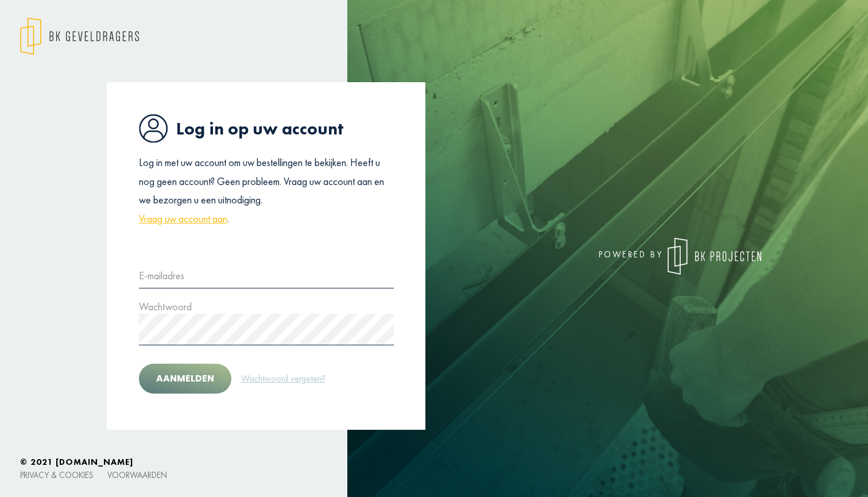 Image resolution: width=868 pixels, height=497 pixels. What do you see at coordinates (165, 307) in the screenshot?
I see `label: Wachtwoord` at bounding box center [165, 307].